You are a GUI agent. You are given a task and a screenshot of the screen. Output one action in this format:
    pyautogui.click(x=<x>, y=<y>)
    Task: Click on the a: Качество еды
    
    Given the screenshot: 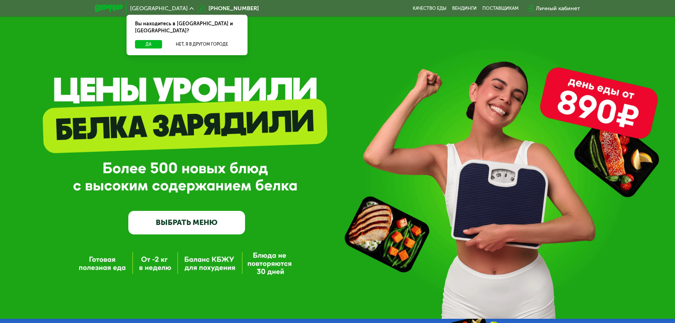 What is the action you would take?
    pyautogui.click(x=430, y=8)
    